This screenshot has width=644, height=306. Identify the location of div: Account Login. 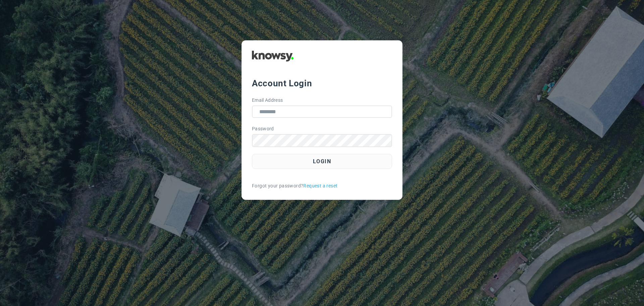
(322, 83).